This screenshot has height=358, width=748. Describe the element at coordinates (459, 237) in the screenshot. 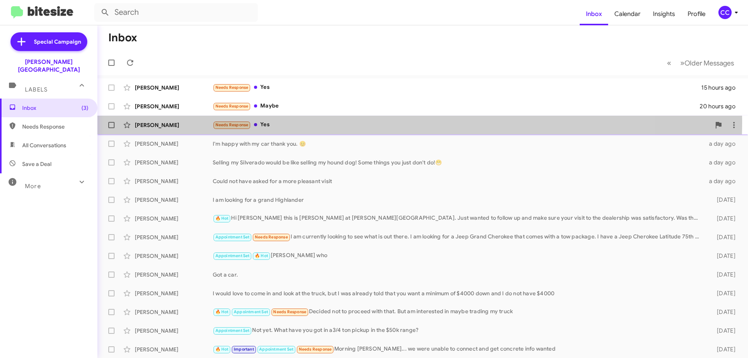

I see `div: I am currently looking to see what is out there. I am looking for a Jeep Grand Cherokee that come...` at that location.